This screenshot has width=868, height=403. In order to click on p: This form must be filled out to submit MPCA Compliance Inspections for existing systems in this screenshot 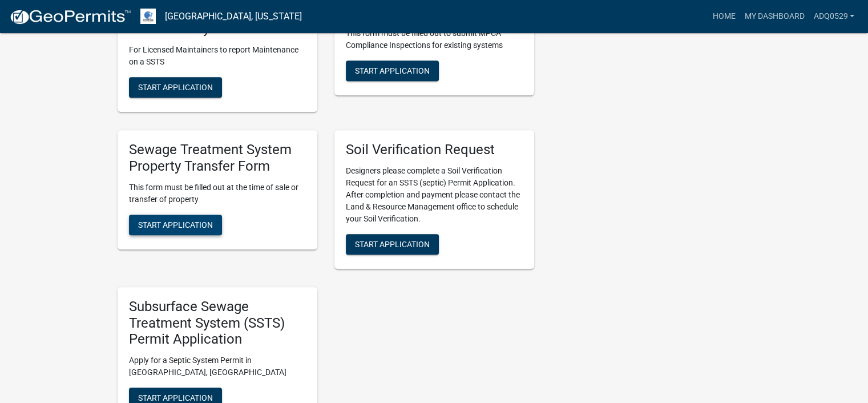, I will do `click(434, 39)`.